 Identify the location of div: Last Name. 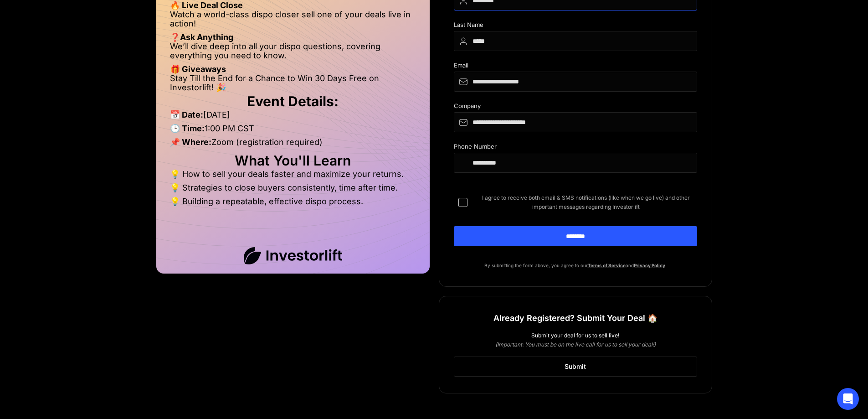
(575, 26).